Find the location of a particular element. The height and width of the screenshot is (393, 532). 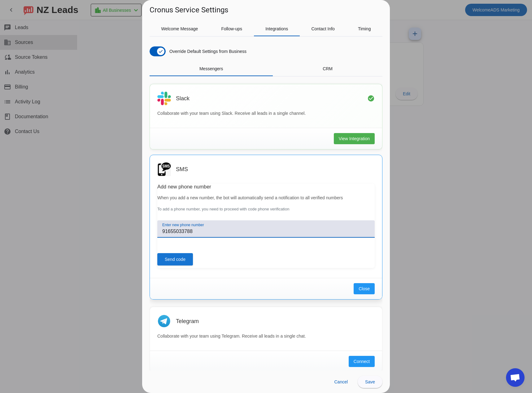

span: View Integration is located at coordinates (355, 138).